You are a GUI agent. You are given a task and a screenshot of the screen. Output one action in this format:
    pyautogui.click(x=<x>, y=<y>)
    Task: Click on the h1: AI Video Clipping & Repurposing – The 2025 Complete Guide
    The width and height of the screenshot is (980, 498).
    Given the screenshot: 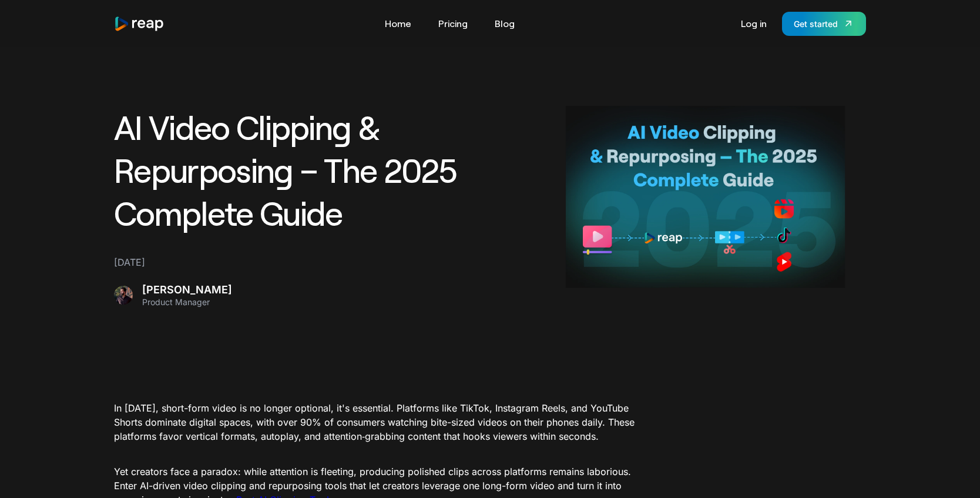 What is the action you would take?
    pyautogui.click(x=326, y=170)
    